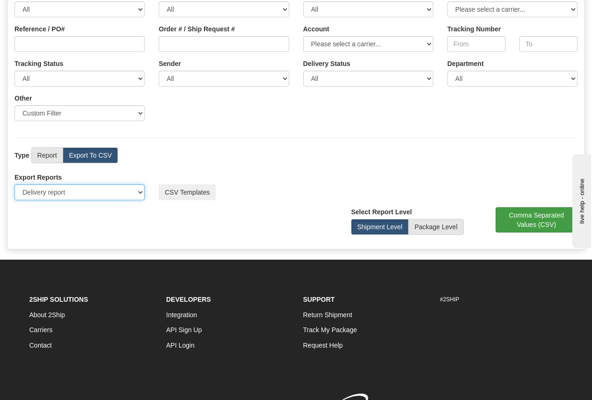 The height and width of the screenshot is (400, 592). What do you see at coordinates (38, 177) in the screenshot?
I see `label: Export Reports` at bounding box center [38, 177].